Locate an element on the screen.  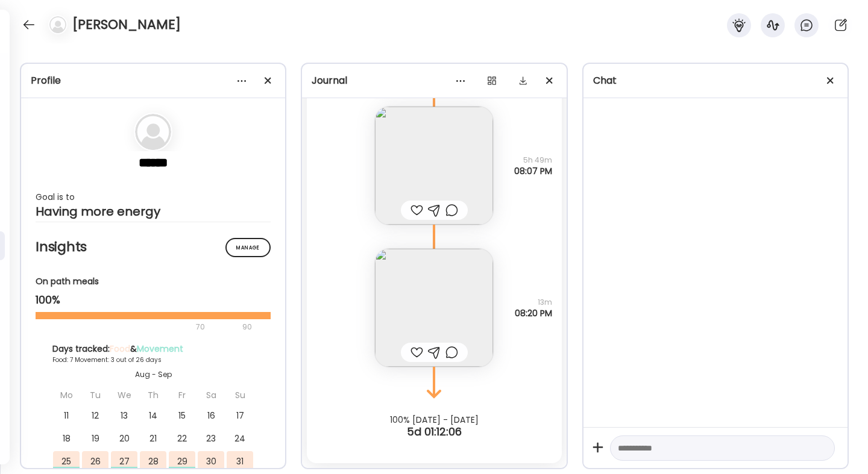
div: 19 is located at coordinates (95, 439).